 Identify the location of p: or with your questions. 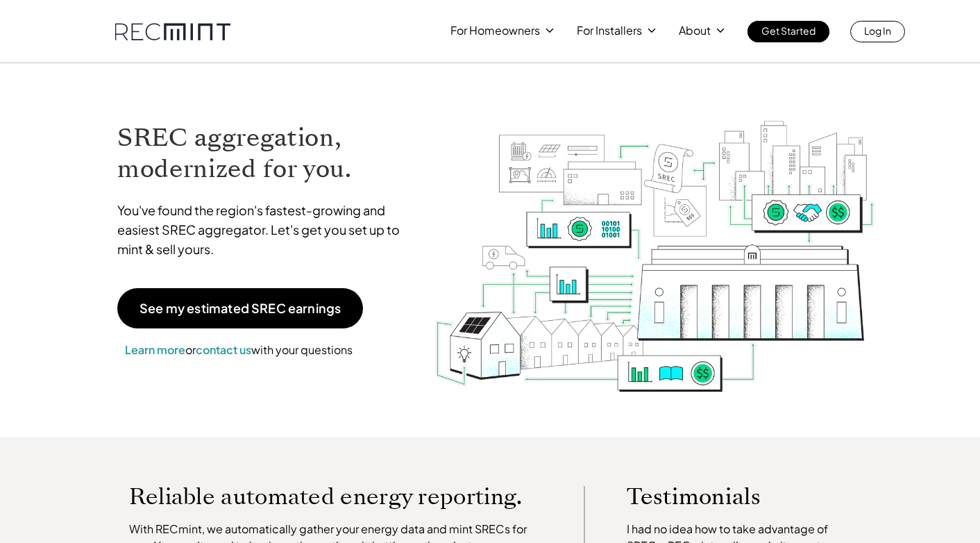
(239, 350).